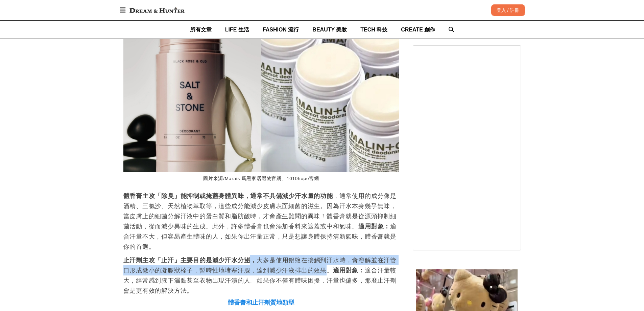 This screenshot has width=644, height=311. What do you see at coordinates (374, 29) in the screenshot?
I see `a: TECH 科技` at bounding box center [374, 29].